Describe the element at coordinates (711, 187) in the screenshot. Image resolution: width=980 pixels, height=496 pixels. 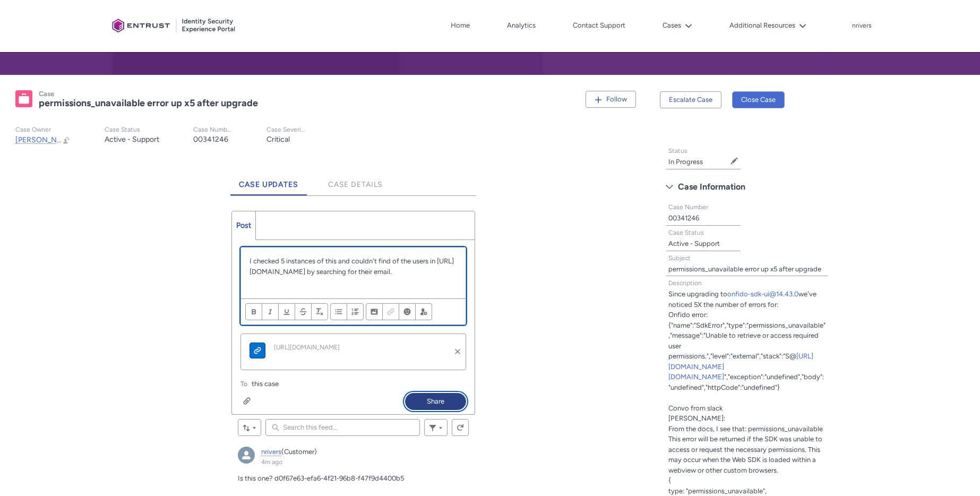
I see `span: Case Information` at that location.